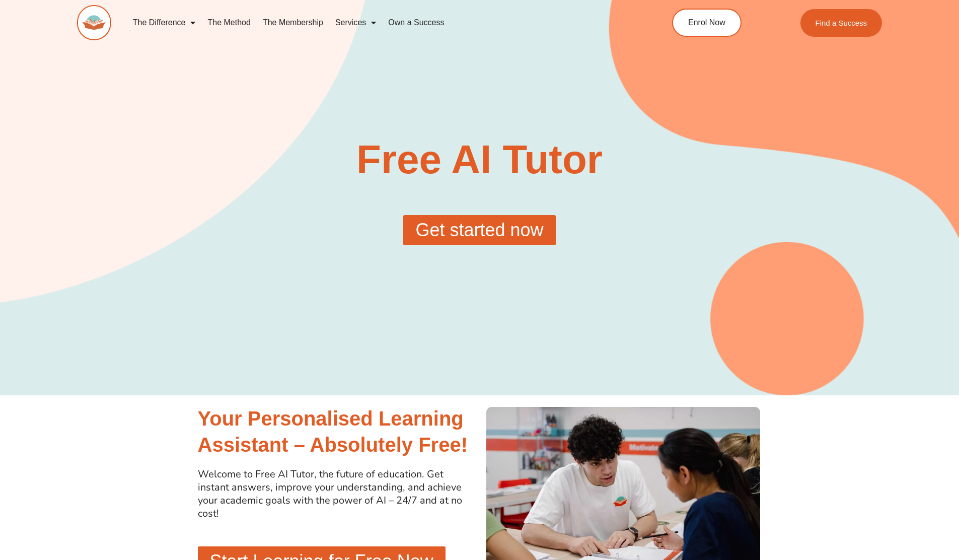  I want to click on a: Own a Success, so click(416, 23).